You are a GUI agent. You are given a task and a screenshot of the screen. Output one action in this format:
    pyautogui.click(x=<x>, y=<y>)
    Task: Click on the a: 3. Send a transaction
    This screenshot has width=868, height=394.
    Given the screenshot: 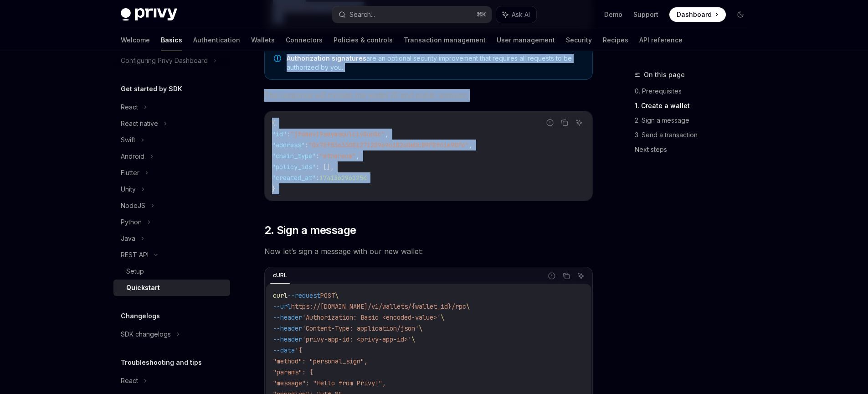 What is the action you would take?
    pyautogui.click(x=695, y=135)
    